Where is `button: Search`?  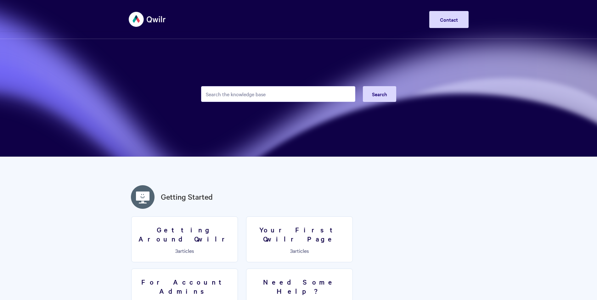
button: Search is located at coordinates (380, 94).